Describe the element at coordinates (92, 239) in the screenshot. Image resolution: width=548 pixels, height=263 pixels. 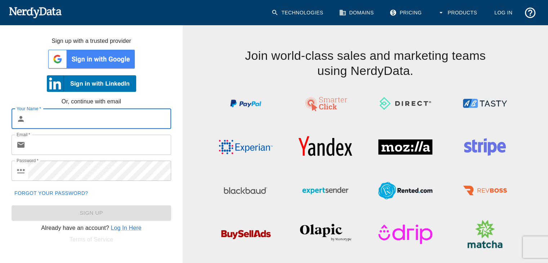
I see `a: Terms of Service` at that location.